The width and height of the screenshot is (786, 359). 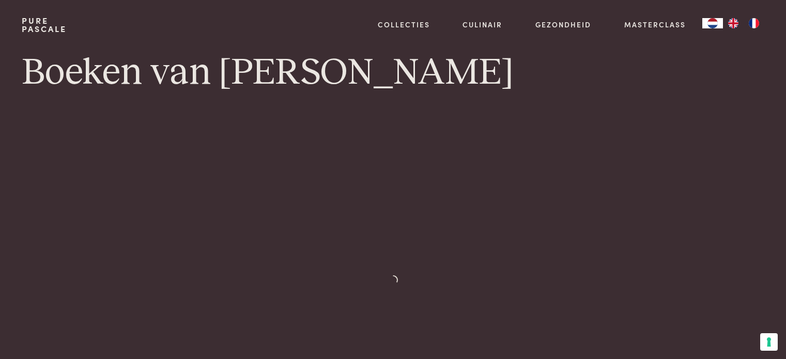 What do you see at coordinates (769, 342) in the screenshot?
I see `button: Uw voorkeuren voor toestemming voor trackingtechnologieën` at bounding box center [769, 342].